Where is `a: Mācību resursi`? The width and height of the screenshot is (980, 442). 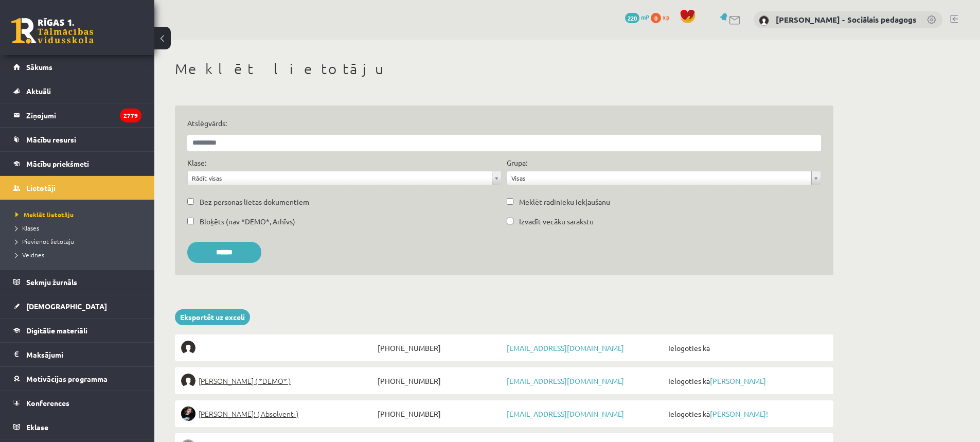
a: Mācību resursi is located at coordinates (77, 139).